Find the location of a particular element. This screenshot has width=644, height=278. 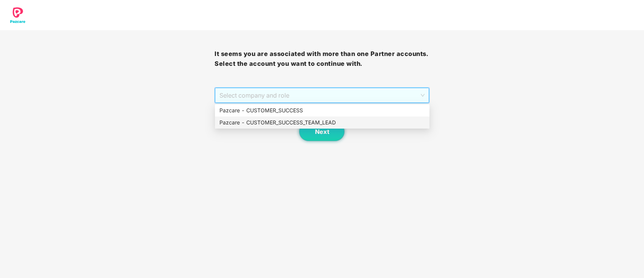

h3: It seems you are associated with more than one Partner accounts. Select the account you want to c... is located at coordinates (322, 59).